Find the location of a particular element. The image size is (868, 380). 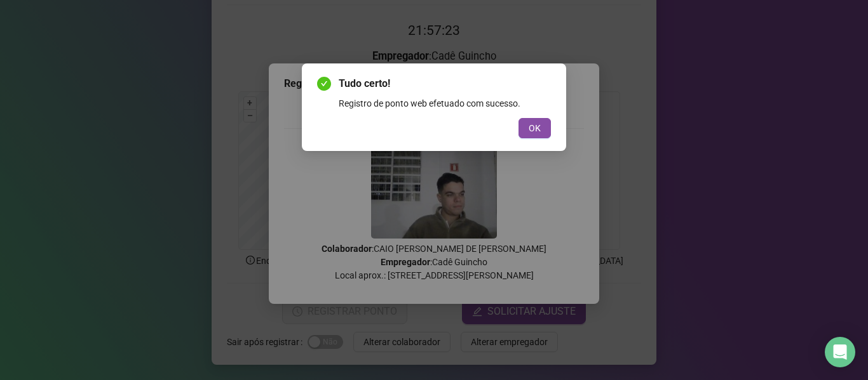

div: Open Intercom Messenger is located at coordinates (840, 352).